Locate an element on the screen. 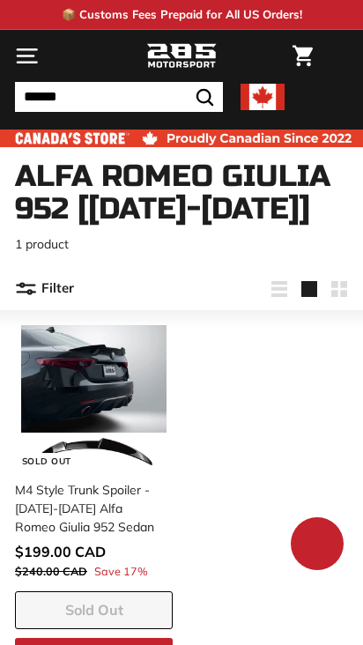  span: Save 17% is located at coordinates (121, 571).